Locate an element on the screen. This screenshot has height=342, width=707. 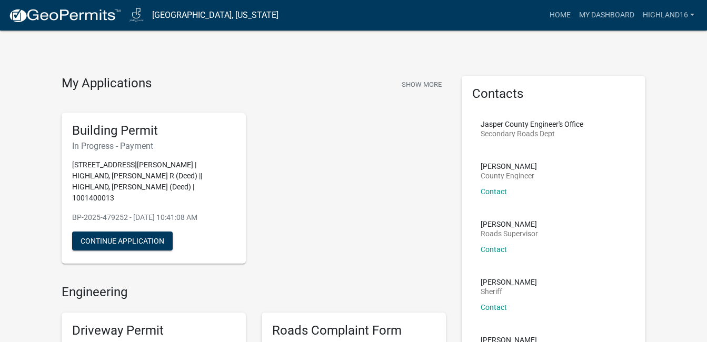
h5: Driveway Permit is located at coordinates (154, 331).